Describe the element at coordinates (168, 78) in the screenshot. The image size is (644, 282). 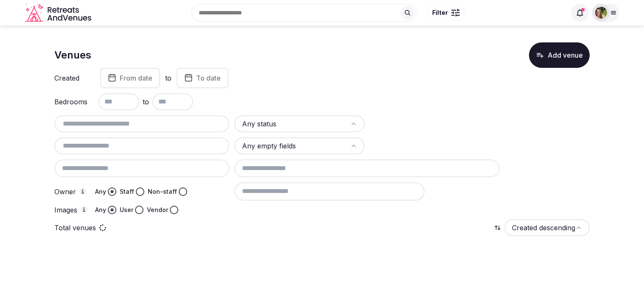
I see `label: to` at that location.